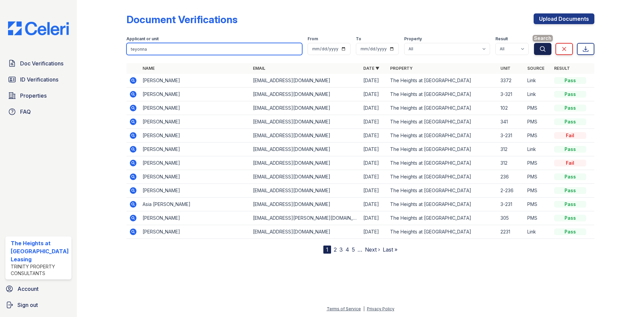 This screenshot has height=317, width=644. Describe the element at coordinates (28, 289) in the screenshot. I see `span: Account` at that location.